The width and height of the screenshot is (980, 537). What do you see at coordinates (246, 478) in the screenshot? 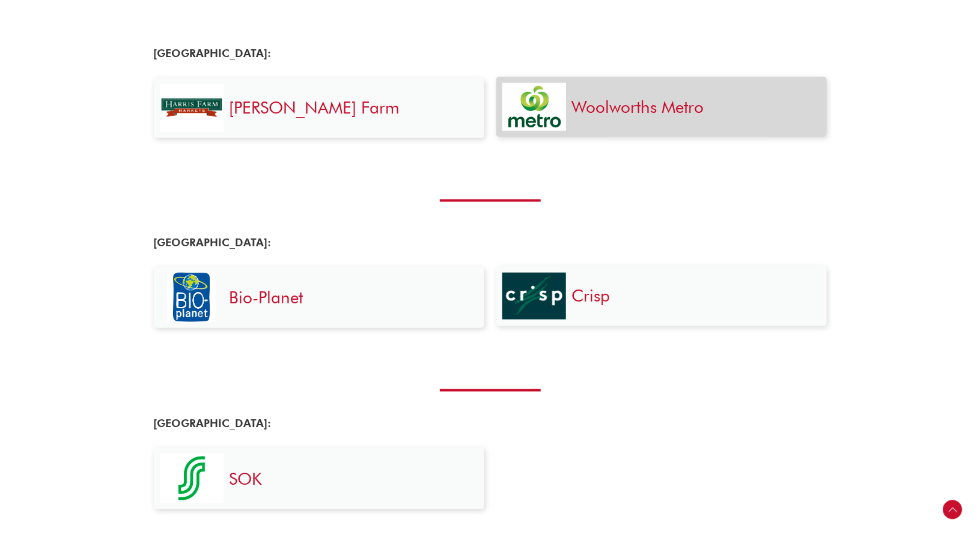
I see `a: SOK` at bounding box center [246, 478].